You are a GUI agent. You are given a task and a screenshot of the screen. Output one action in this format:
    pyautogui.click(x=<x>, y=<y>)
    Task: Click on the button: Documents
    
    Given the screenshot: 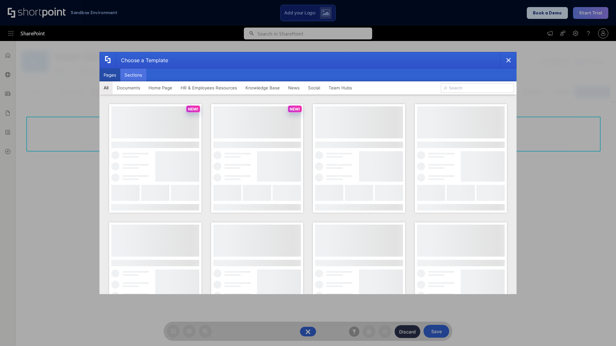 What is the action you would take?
    pyautogui.click(x=128, y=88)
    